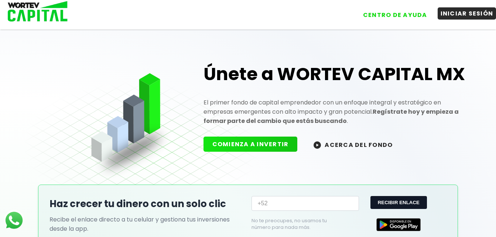 This screenshot has width=496, height=237. Describe the element at coordinates (395, 15) in the screenshot. I see `button: CENTRO DE AYUDA` at that location.